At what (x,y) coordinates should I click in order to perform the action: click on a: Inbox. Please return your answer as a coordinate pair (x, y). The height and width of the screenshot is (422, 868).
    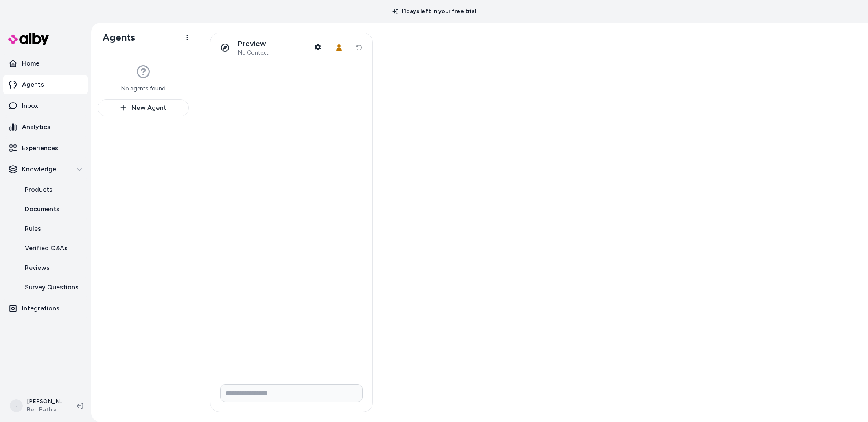
    Looking at the image, I should click on (46, 106).